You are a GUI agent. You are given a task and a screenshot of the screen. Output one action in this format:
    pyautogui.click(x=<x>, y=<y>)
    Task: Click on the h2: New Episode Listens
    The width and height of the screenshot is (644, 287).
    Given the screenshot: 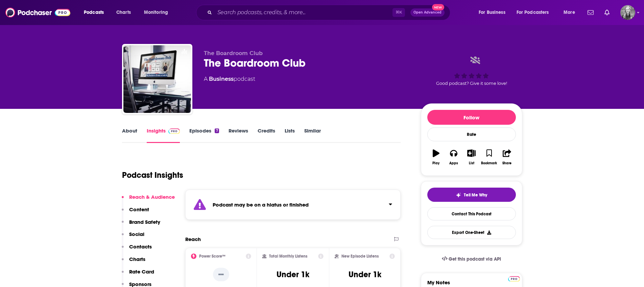 What is the action you would take?
    pyautogui.click(x=360, y=256)
    